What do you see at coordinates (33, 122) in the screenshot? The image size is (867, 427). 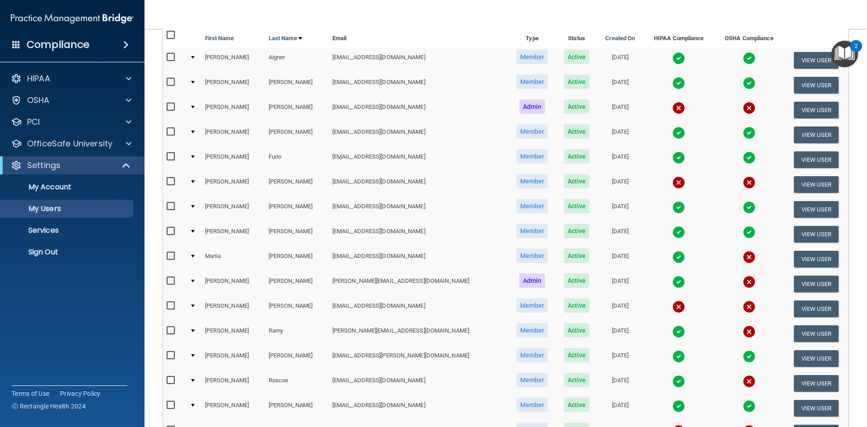 I see `p: PCI` at bounding box center [33, 122].